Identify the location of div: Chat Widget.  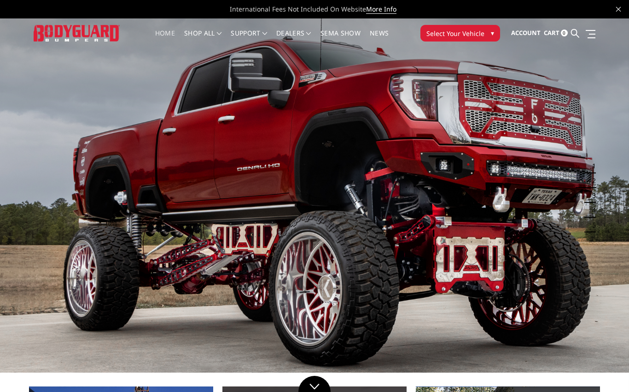
(606, 370).